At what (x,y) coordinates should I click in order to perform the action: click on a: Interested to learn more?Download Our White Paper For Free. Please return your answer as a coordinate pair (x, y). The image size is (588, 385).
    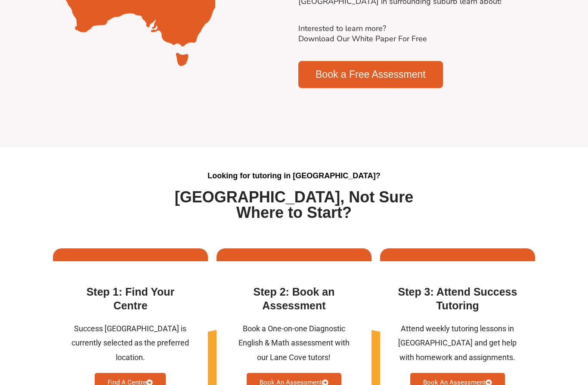
    Looking at the image, I should click on (363, 33).